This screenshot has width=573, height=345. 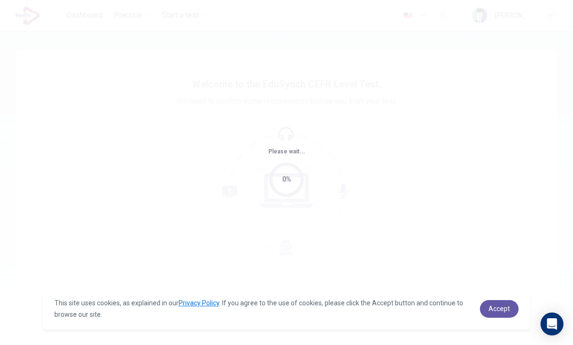 What do you see at coordinates (499, 308) in the screenshot?
I see `span: Accept` at bounding box center [499, 308].